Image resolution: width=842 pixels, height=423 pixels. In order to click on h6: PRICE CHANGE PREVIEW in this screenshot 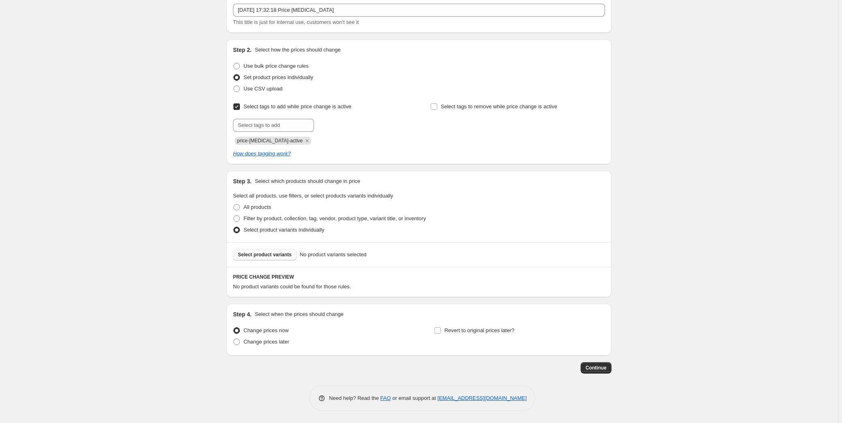, I will do `click(419, 277)`.